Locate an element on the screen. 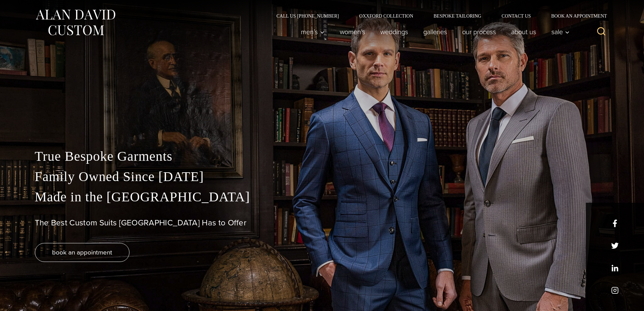  span: book an appointment is located at coordinates (82, 252).